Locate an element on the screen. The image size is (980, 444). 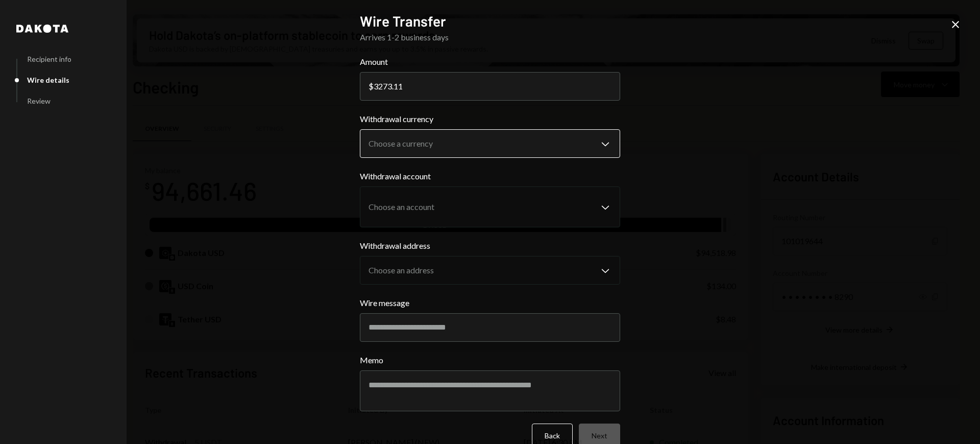
div: Arrives 1-2 business days is located at coordinates (490, 37).